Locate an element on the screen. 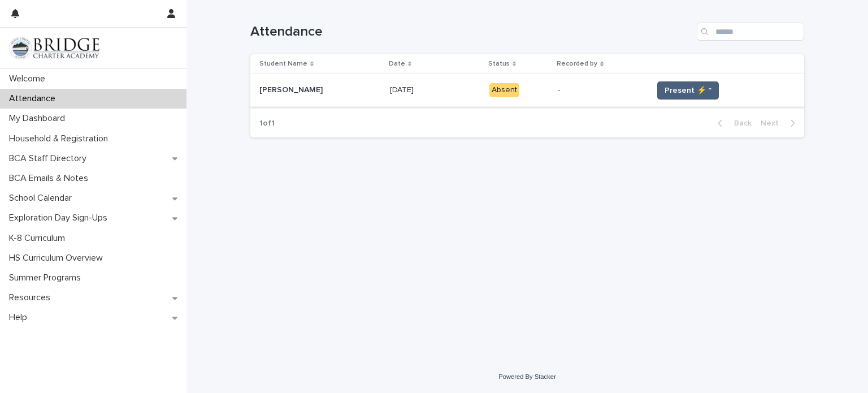 The width and height of the screenshot is (868, 393). p: K-8 Curriculum is located at coordinates (39, 238).